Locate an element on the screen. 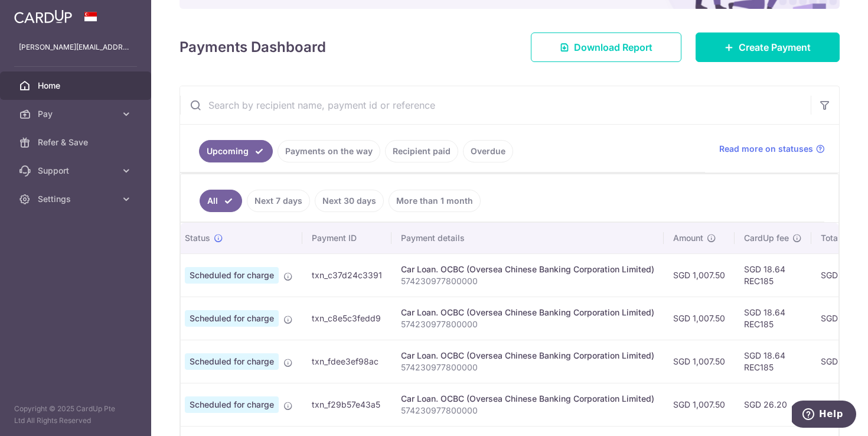 The image size is (868, 436). a: Next 30 days is located at coordinates (349, 201).